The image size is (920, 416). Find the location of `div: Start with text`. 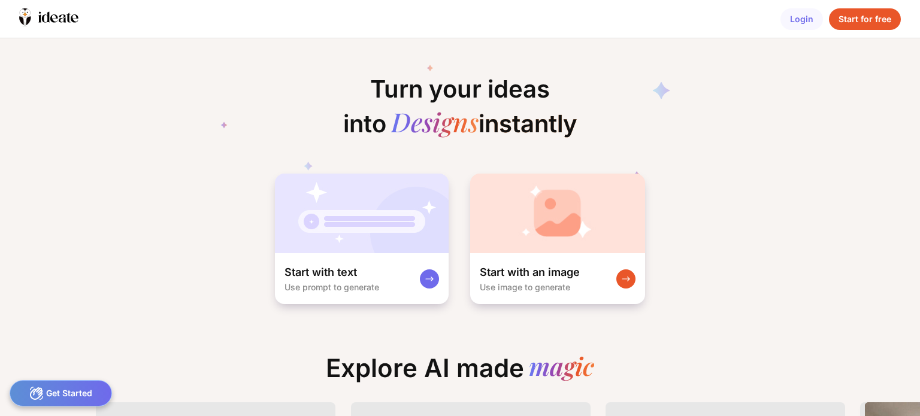

div: Start with text is located at coordinates (320, 272).